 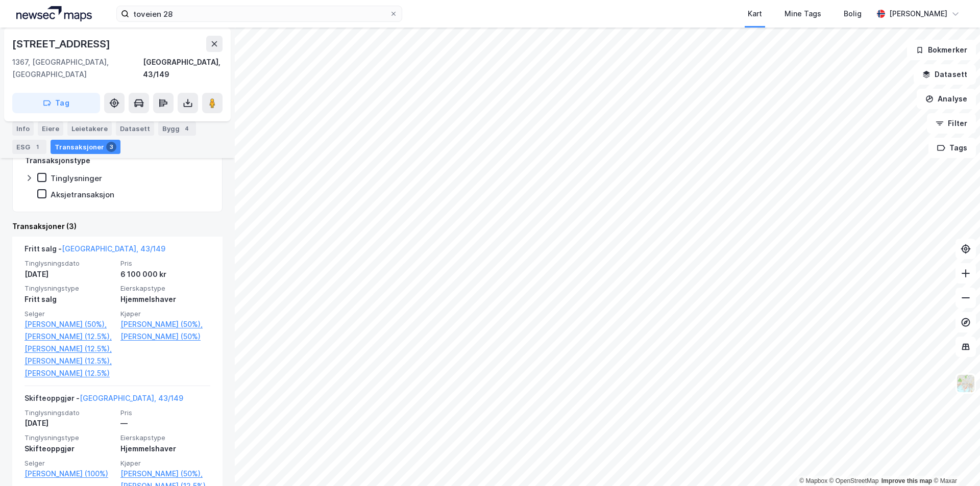 I want to click on div: Fritt salg, so click(x=69, y=299).